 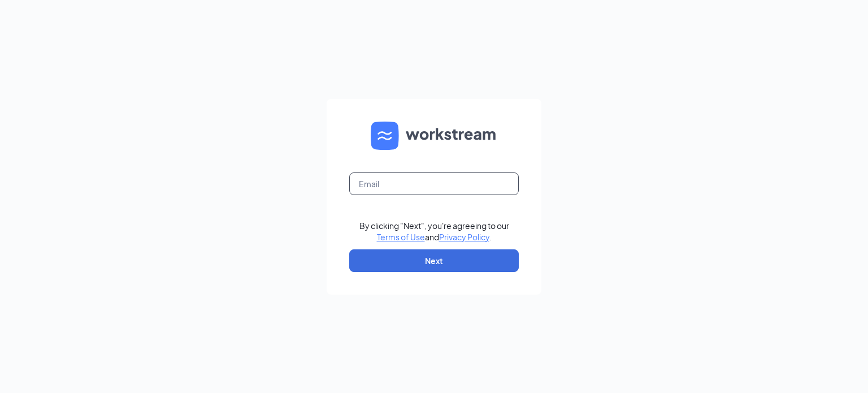 What do you see at coordinates (434, 184) in the screenshot?
I see `input: Email` at bounding box center [434, 184].